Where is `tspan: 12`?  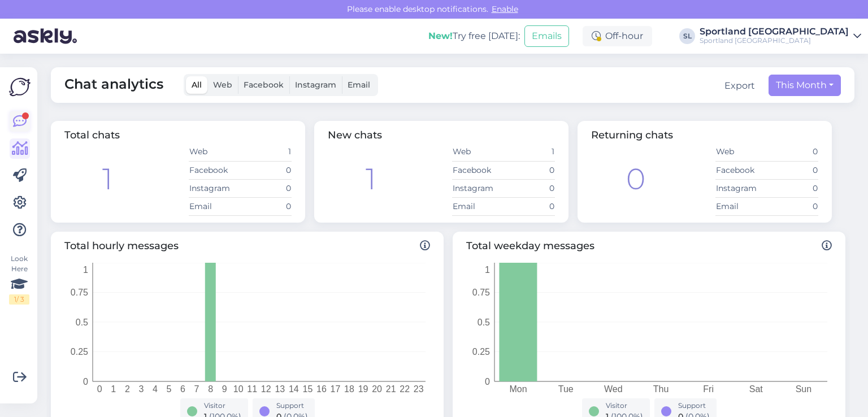 tspan: 12 is located at coordinates (266, 389).